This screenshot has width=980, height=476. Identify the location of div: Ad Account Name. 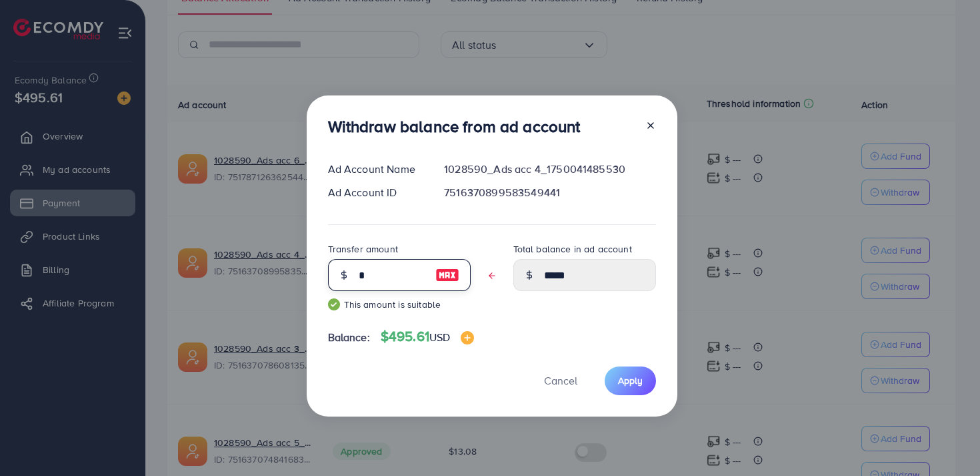
(376, 169).